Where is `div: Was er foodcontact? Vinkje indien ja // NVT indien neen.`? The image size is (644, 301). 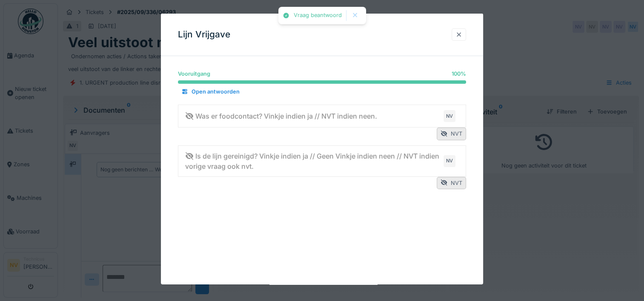
div: Was er foodcontact? Vinkje indien ja // NVT indien neen. is located at coordinates (280, 116).